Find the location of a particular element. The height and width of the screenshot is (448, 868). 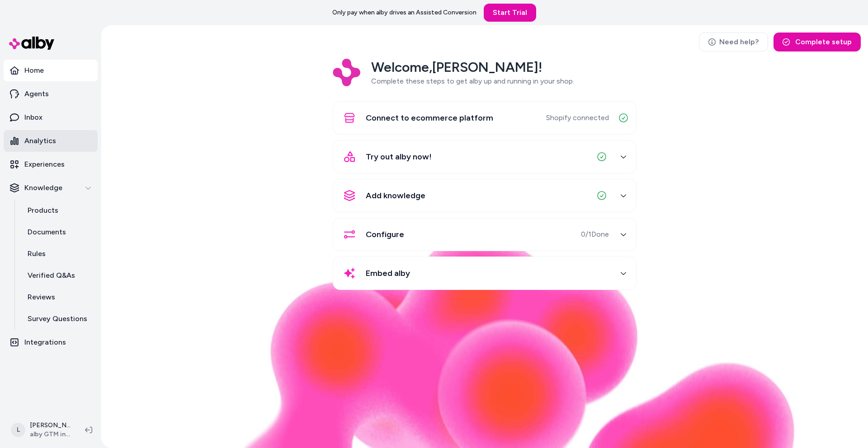

p: Documents is located at coordinates (47, 232).